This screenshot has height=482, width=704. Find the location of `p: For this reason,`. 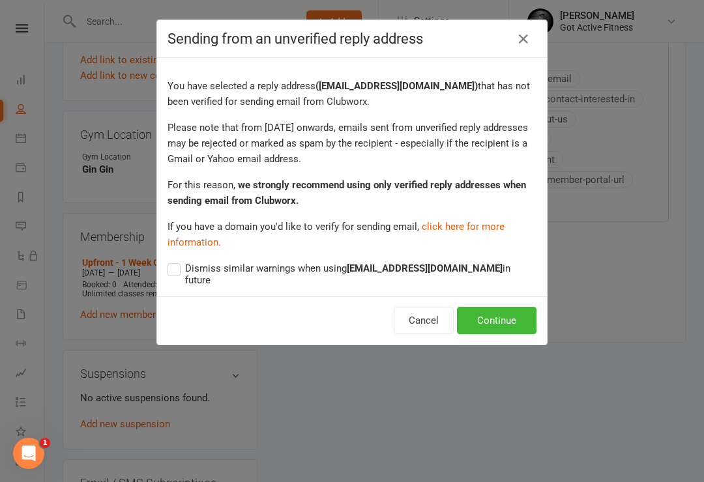

p: For this reason, is located at coordinates (352, 193).